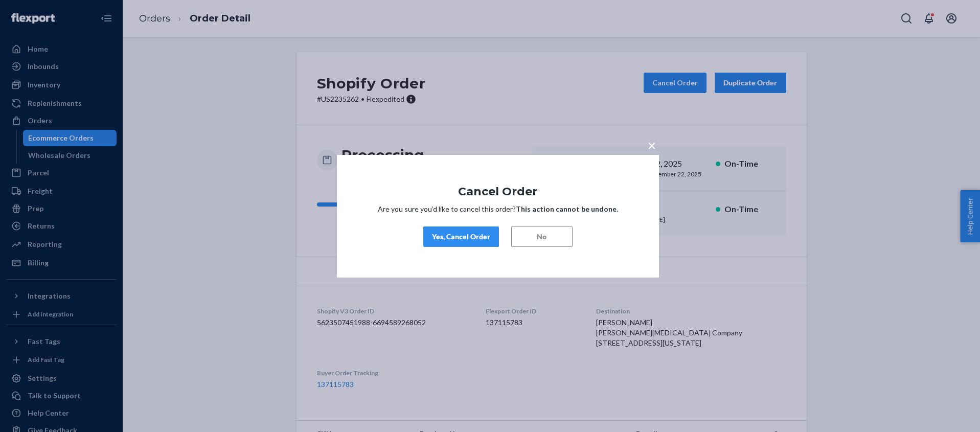 This screenshot has height=432, width=980. I want to click on strong: This action cannot be undone., so click(567, 209).